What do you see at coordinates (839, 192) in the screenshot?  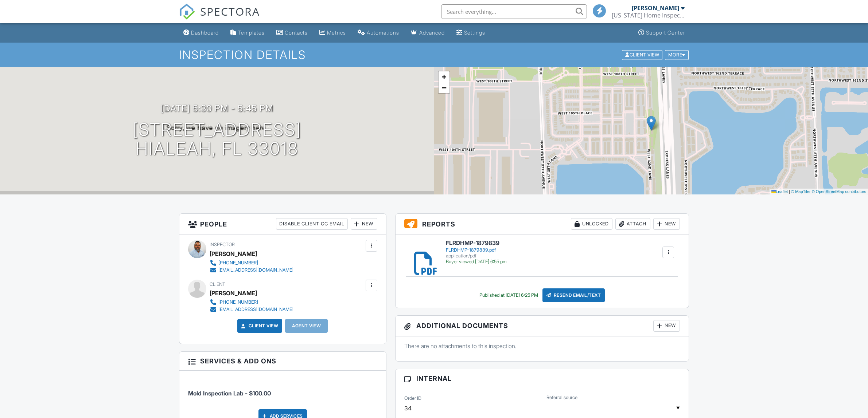 I see `a: © OpenStreetMap contributors` at bounding box center [839, 192].